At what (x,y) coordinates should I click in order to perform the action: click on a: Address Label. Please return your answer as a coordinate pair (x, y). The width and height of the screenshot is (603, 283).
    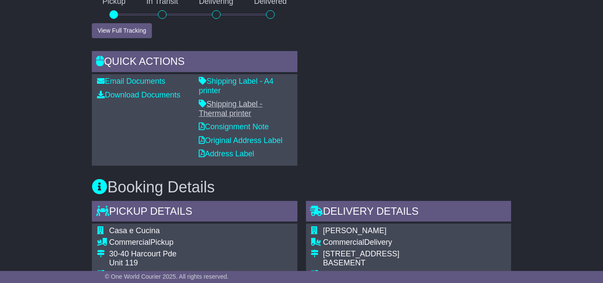
    Looking at the image, I should click on (226, 154).